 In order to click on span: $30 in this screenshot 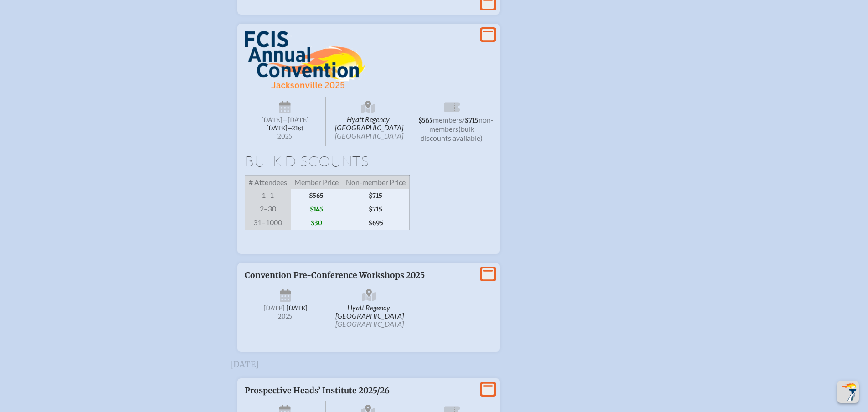, I will do `click(316, 223)`.